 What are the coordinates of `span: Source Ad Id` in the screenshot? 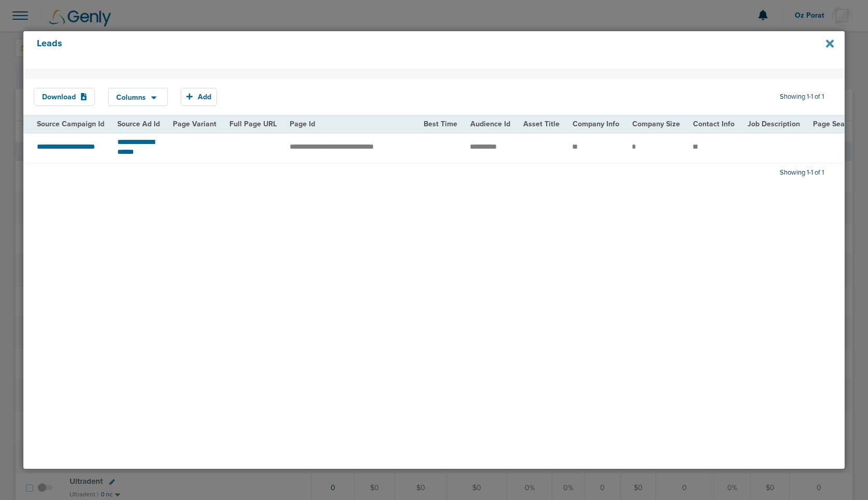 It's located at (139, 124).